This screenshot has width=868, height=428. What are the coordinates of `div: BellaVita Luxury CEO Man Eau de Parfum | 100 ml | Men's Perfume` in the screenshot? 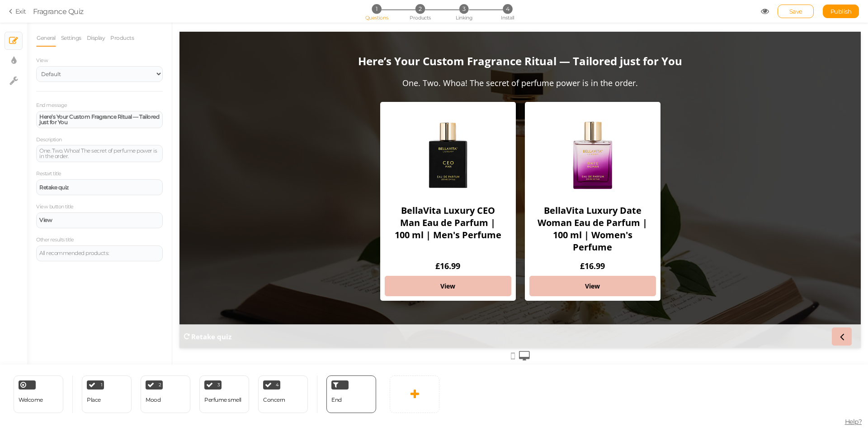 It's located at (269, 197).